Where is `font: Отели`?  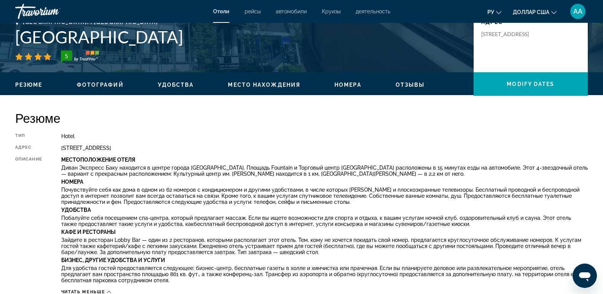
font: Отели is located at coordinates (221, 11).